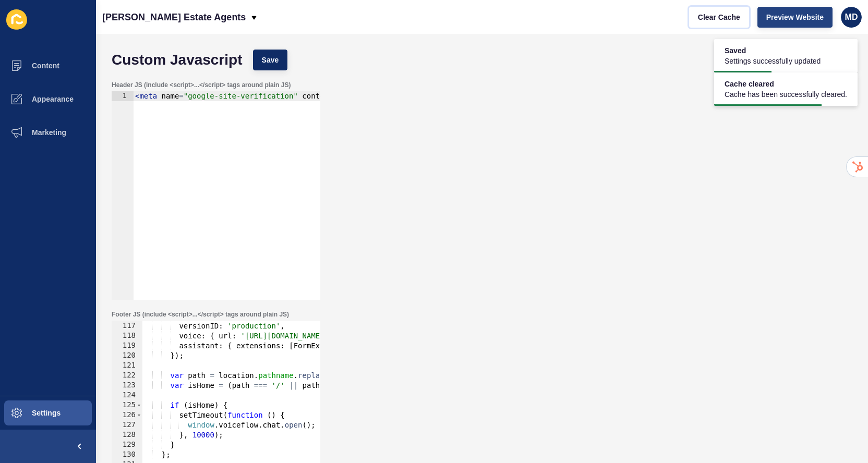 The height and width of the screenshot is (463, 868). Describe the element at coordinates (851, 17) in the screenshot. I see `span: MD` at that location.